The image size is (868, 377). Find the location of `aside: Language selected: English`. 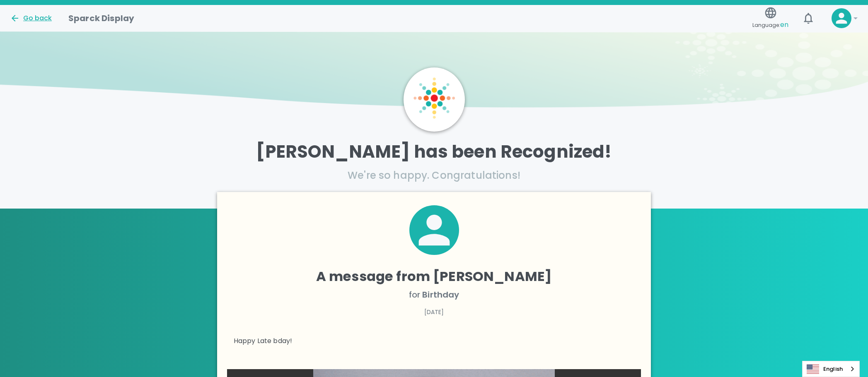

aside: Language selected: English is located at coordinates (831, 368).